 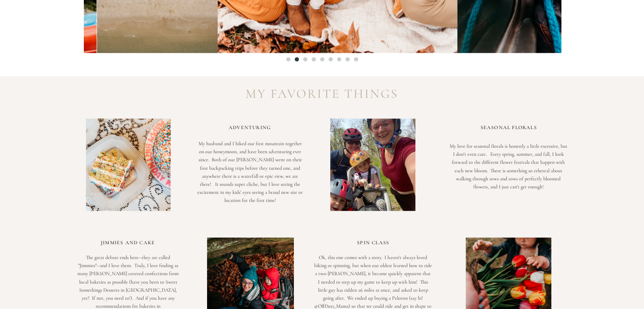 What do you see at coordinates (297, 59) in the screenshot?
I see `li: Page dot 2` at bounding box center [297, 59].